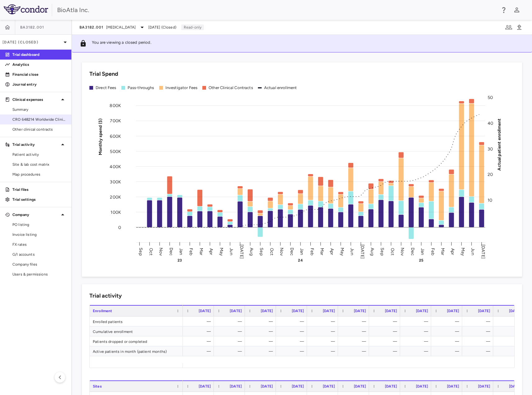 Image resolution: width=532 pixels, height=395 pixels. Describe the element at coordinates (490, 149) in the screenshot. I see `tspan: 30` at that location.